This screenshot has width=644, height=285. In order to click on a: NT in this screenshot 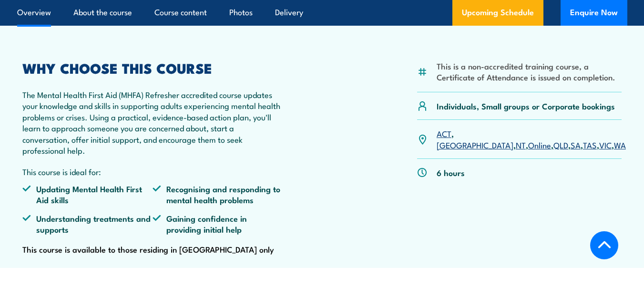, I will do `click(520, 145)`.